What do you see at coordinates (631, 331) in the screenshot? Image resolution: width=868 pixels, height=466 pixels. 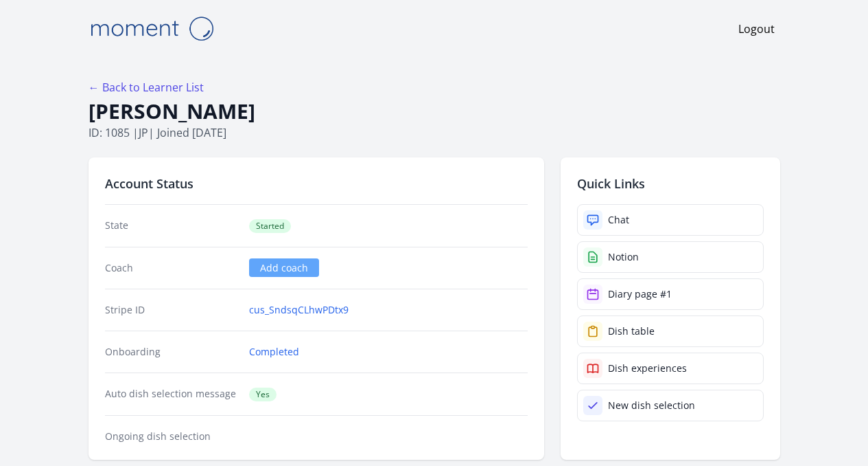 I see `div: Dish table` at bounding box center [631, 331].